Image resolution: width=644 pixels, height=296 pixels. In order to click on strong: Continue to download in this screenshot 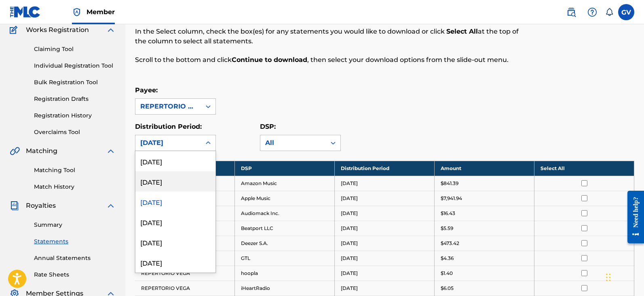, I will do `click(269, 60)`.